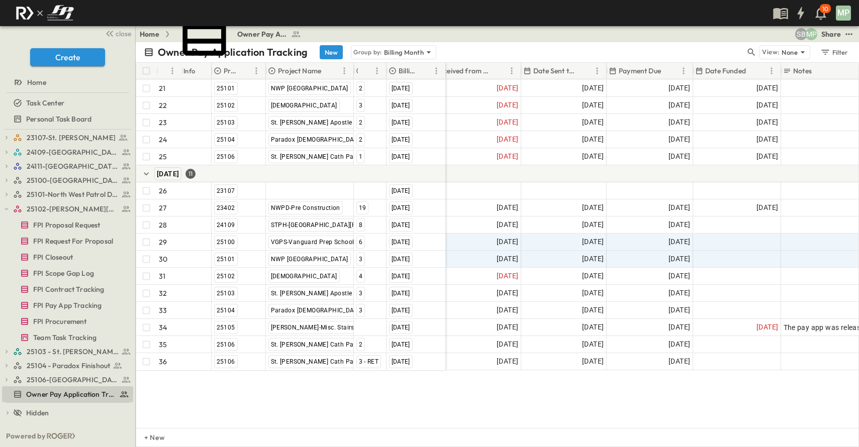 The height and width of the screenshot is (447, 859). Describe the element at coordinates (725, 71) in the screenshot. I see `p: Date Funded` at that location.